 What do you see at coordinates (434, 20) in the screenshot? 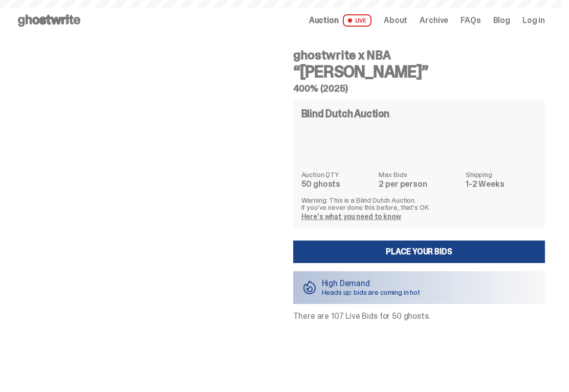
I see `a: Archive` at bounding box center [434, 20].